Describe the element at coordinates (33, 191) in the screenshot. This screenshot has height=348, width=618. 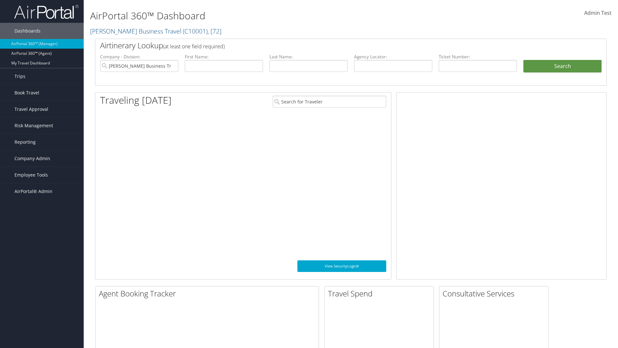
I see `span: AirPortal® Admin` at that location.